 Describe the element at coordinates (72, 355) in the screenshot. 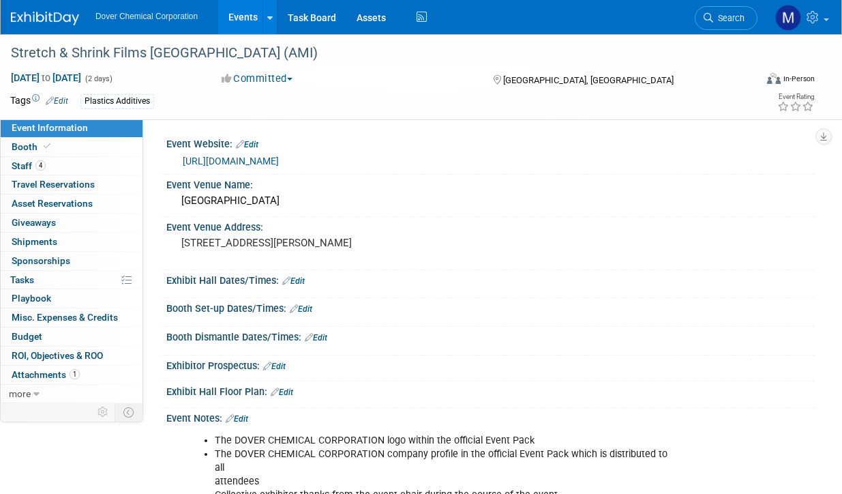

I see `a: ROI, Objectives & ROO` at that location.